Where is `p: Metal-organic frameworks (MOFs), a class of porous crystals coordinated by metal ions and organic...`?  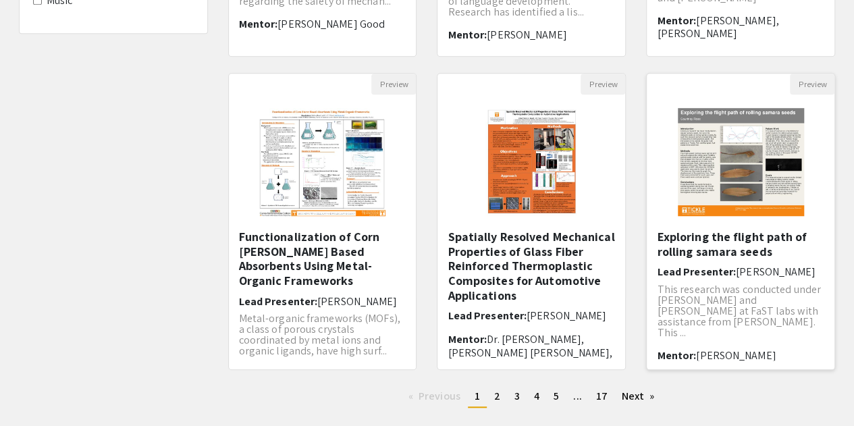 p: Metal-organic frameworks (MOFs), a class of porous crystals coordinated by metal ions and organic... is located at coordinates (323, 335).